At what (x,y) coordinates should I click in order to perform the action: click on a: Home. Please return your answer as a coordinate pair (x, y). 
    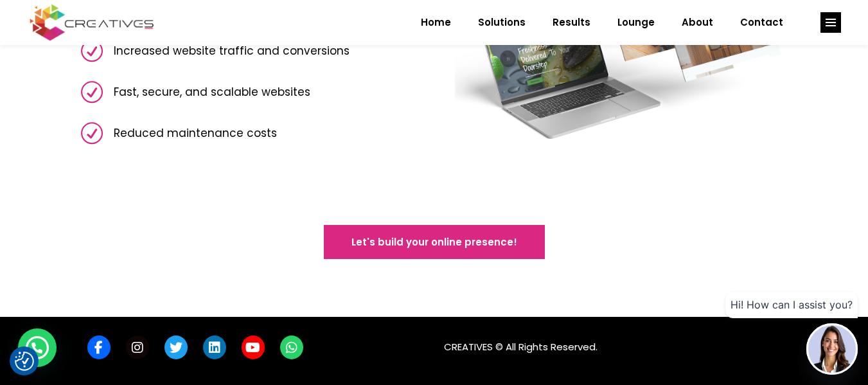
    Looking at the image, I should click on (436, 23).